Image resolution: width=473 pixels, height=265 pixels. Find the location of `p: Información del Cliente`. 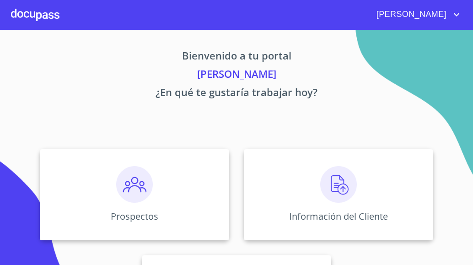

p: Información del Cliente is located at coordinates (339, 216).